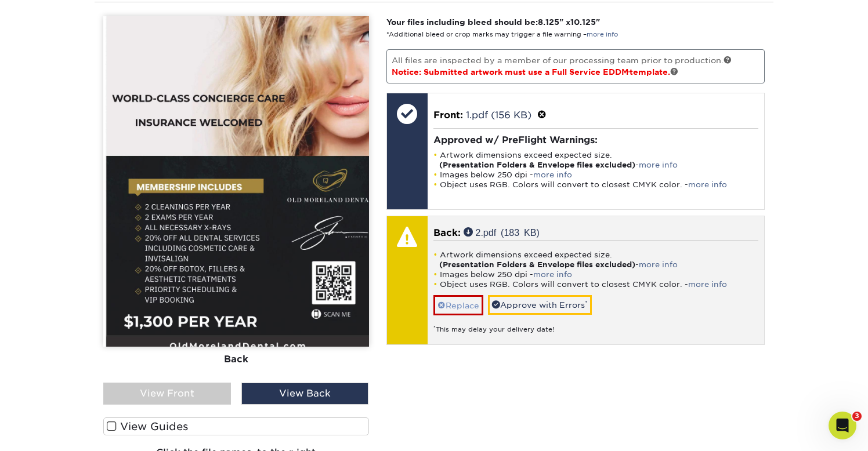 The width and height of the screenshot is (868, 451). I want to click on div: This may delay your delivery date!, so click(596, 325).